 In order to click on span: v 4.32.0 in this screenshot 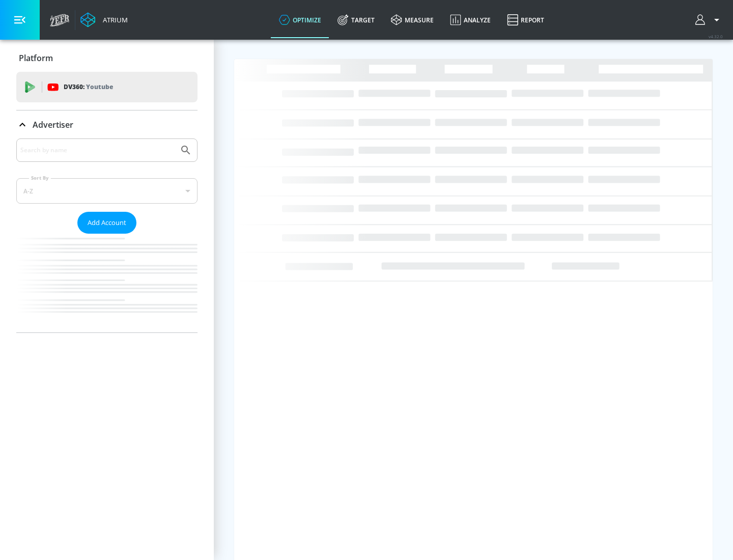, I will do `click(716, 36)`.